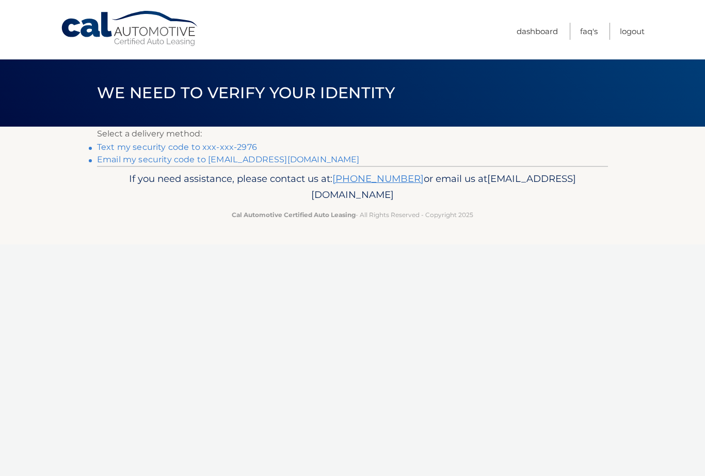 The height and width of the screenshot is (476, 705). Describe the element at coordinates (177, 147) in the screenshot. I see `a: Text my security code to xxx-xxx-2976` at that location.